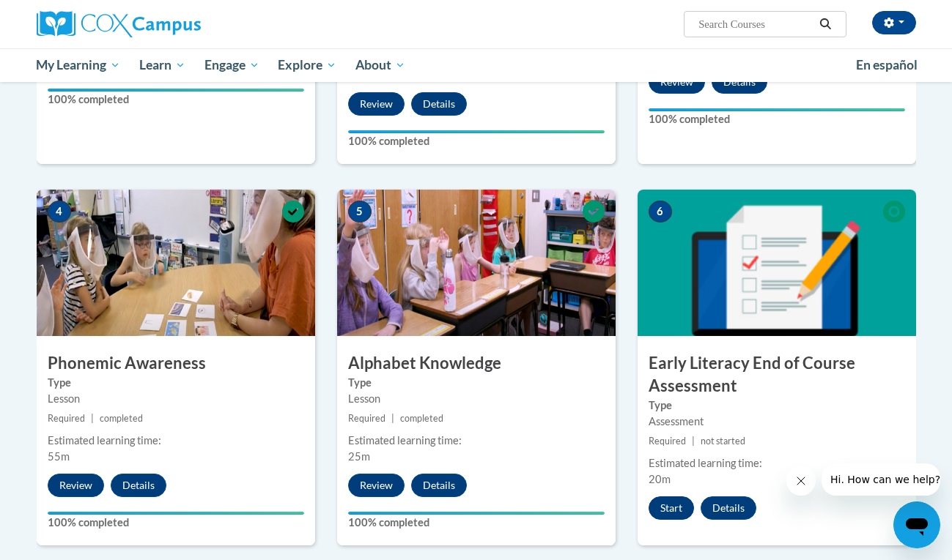  Describe the element at coordinates (79, 65) in the screenshot. I see `a: My Learning` at that location.